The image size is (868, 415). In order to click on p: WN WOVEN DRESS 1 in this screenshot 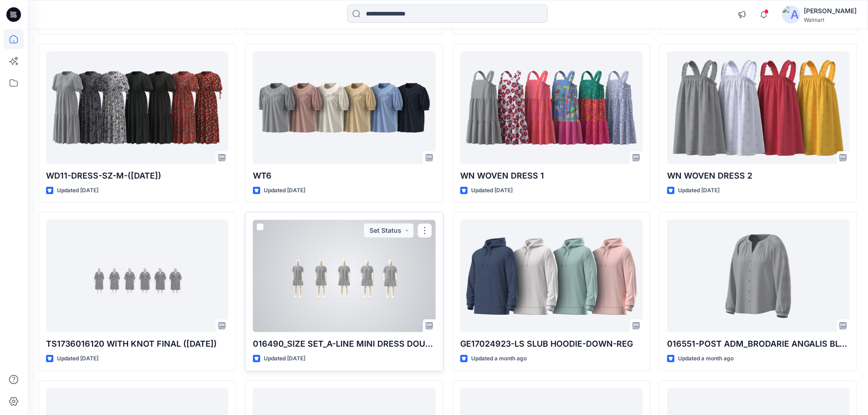, I will do `click(551, 176)`.